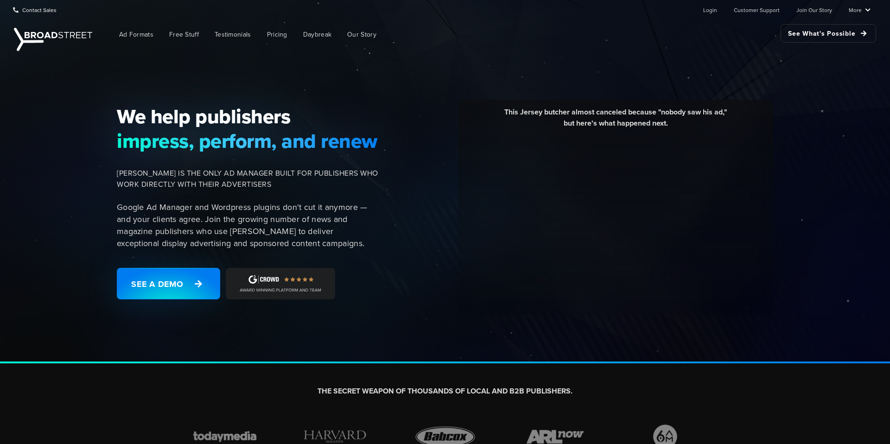 The height and width of the screenshot is (444, 890). What do you see at coordinates (828, 33) in the screenshot?
I see `a: See What's Possible` at bounding box center [828, 33].